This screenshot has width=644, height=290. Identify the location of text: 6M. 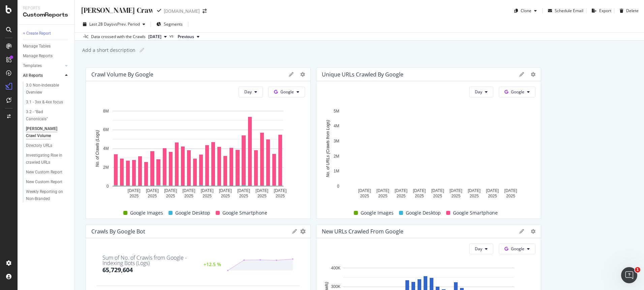
(106, 130).